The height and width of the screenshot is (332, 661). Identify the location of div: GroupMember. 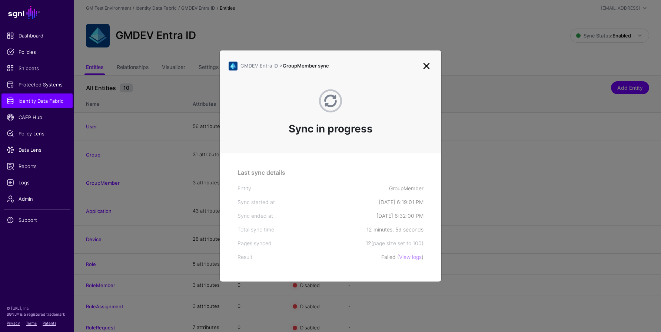
(406, 188).